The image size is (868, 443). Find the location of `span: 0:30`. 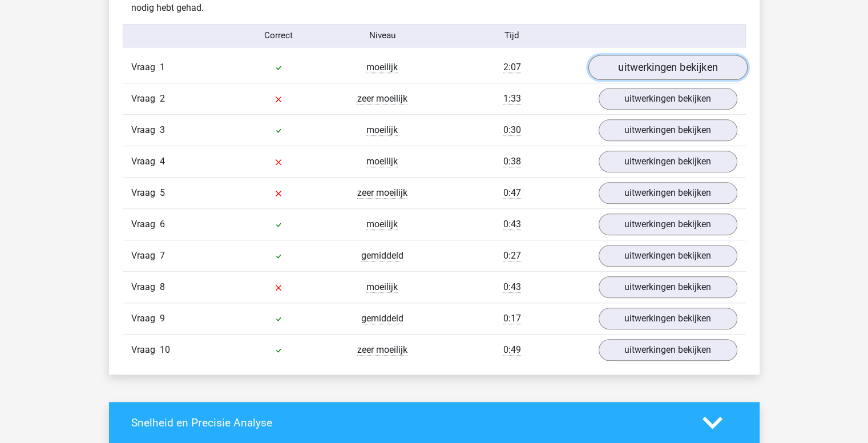

span: 0:30 is located at coordinates (512, 130).